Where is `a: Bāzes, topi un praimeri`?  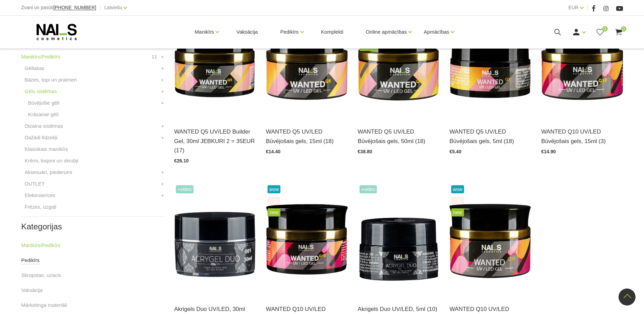 a: Bāzes, topi un praimeri is located at coordinates (50, 80).